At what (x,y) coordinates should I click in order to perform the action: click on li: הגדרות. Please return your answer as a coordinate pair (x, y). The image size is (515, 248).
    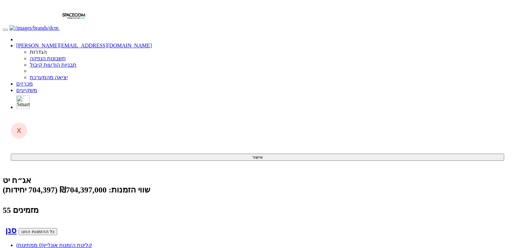
    Looking at the image, I should click on (271, 52).